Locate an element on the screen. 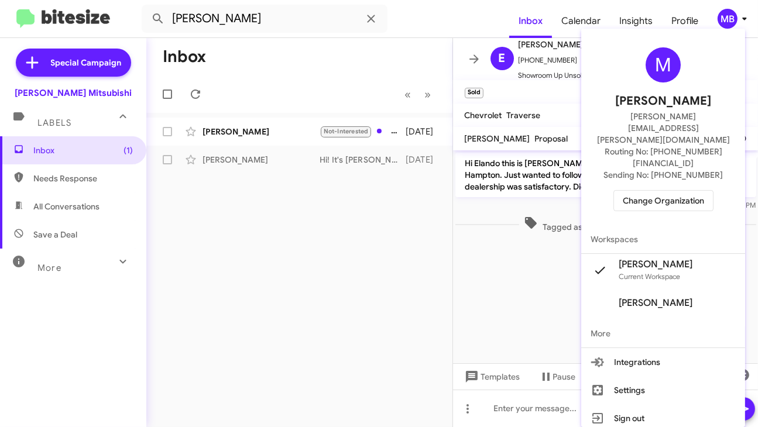 Image resolution: width=758 pixels, height=427 pixels. button: Change Organization is located at coordinates (663, 201).